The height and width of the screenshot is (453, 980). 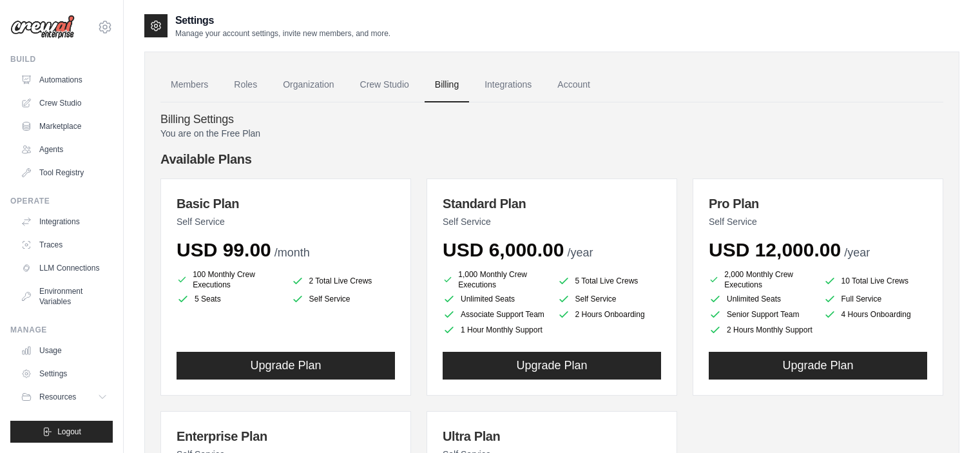 I want to click on a: Environment Variables, so click(x=63, y=296).